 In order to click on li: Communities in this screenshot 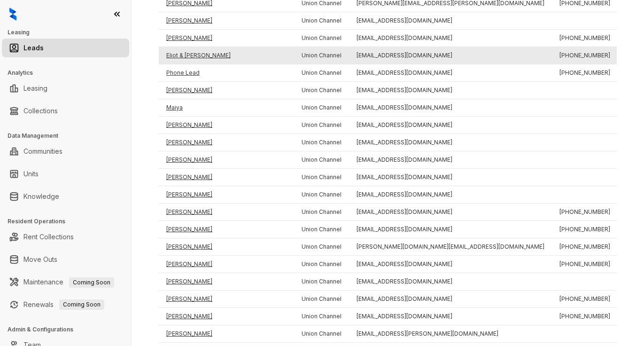, I will do `click(65, 151)`.